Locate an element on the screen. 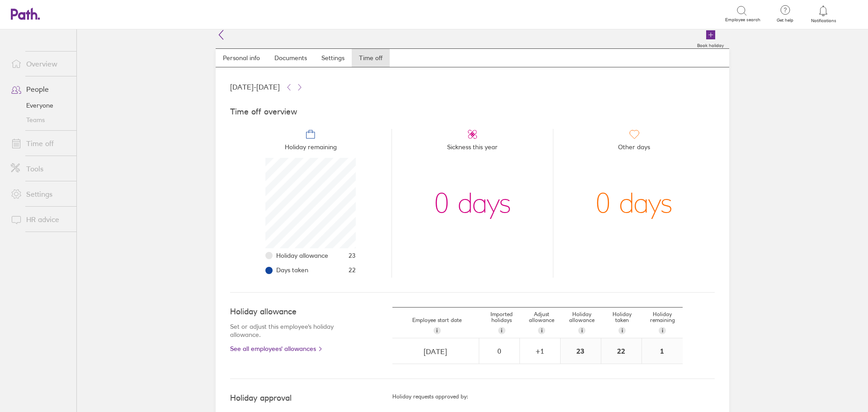 Image resolution: width=868 pixels, height=412 pixels. span: 22 is located at coordinates (352, 270).